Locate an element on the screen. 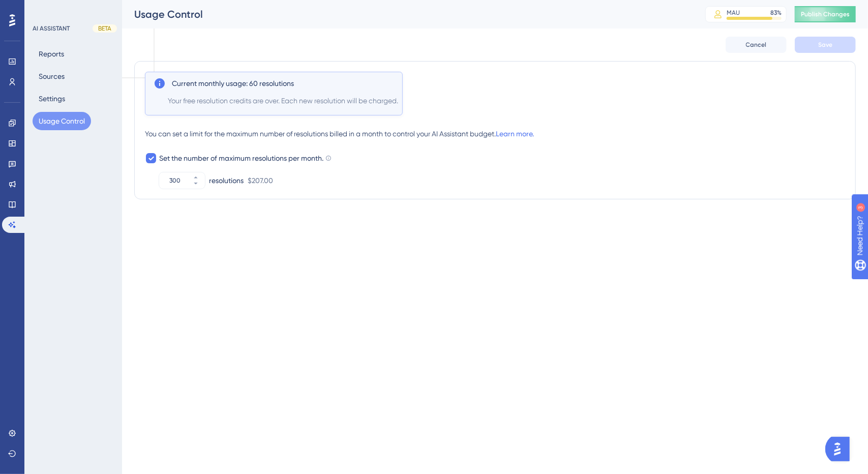  span: $207.00 is located at coordinates (260, 181).